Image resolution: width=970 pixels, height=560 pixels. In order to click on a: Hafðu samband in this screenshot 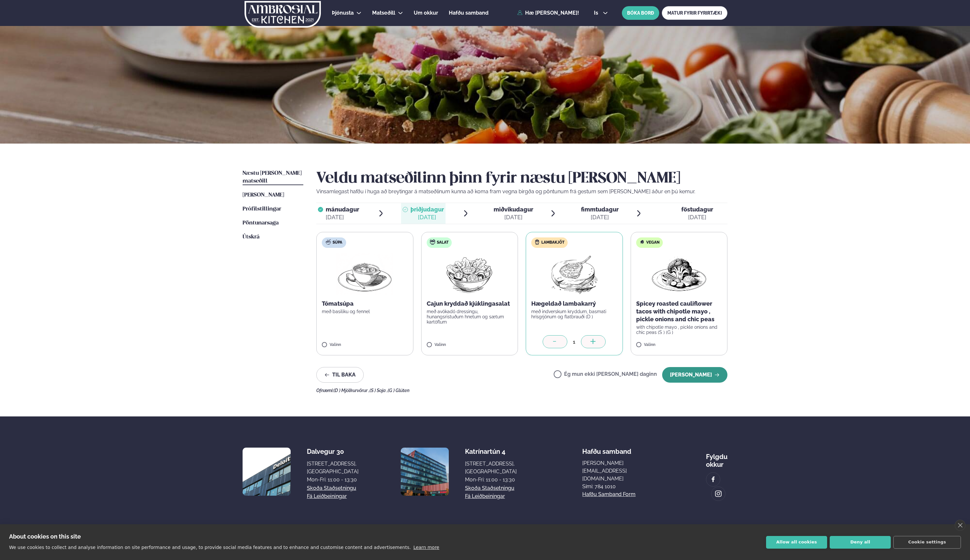, I will do `click(468, 13)`.